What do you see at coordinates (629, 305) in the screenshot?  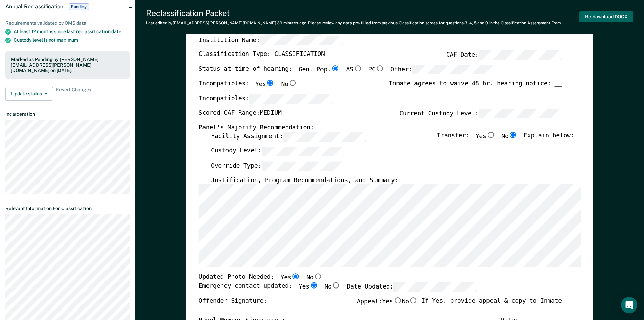 I see `div: Open Intercom Messenger` at bounding box center [629, 305].